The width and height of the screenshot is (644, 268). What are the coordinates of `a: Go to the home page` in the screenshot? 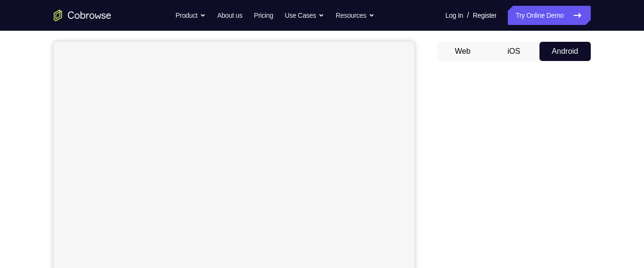 It's located at (82, 16).